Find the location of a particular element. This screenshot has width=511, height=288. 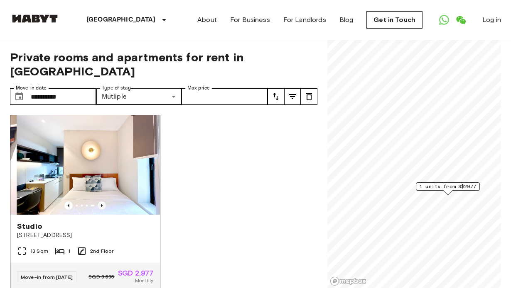

img: Marketing picture of unit SG-01-110-001-001 is located at coordinates (91, 165).